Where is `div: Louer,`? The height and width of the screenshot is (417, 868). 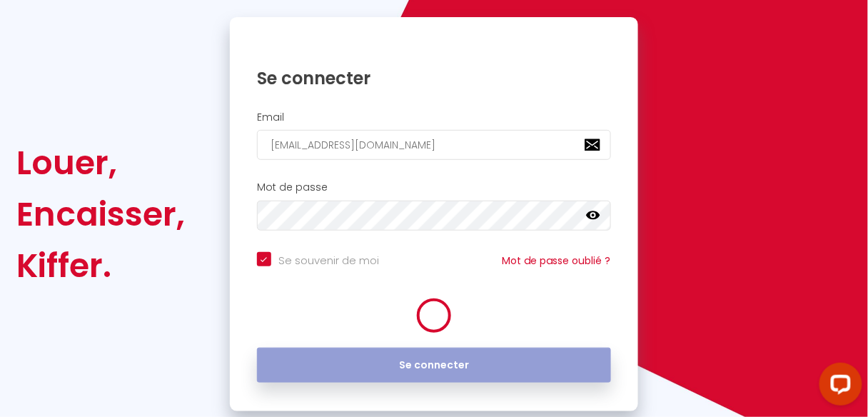
div: Louer, is located at coordinates (101, 163).